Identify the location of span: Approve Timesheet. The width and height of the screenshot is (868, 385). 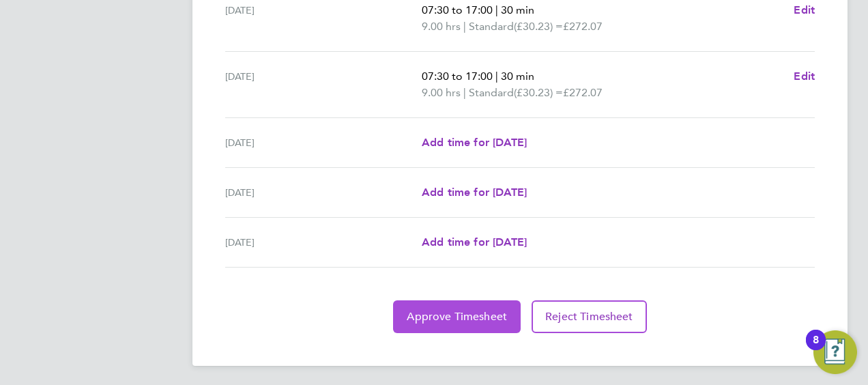
(457, 317).